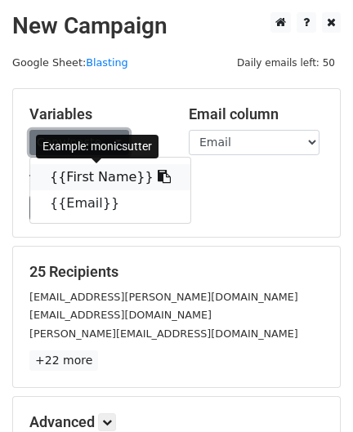  Describe the element at coordinates (286, 62) in the screenshot. I see `a: Daily emails left: 50` at that location.